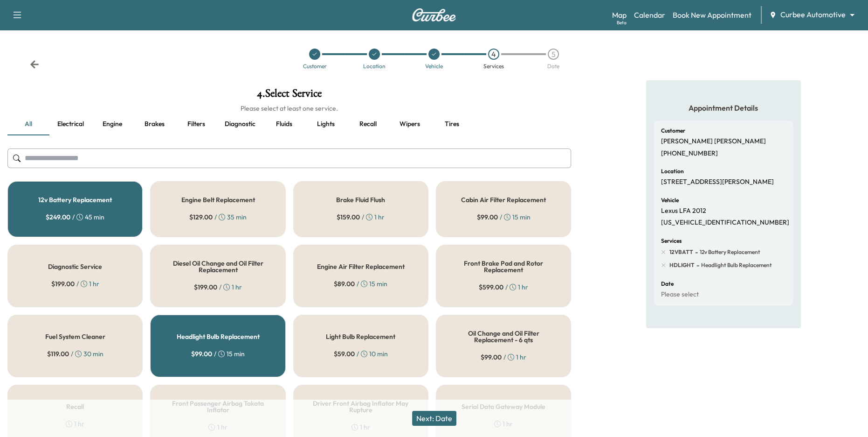  What do you see at coordinates (683, 211) in the screenshot?
I see `p: Lexus LFA 2012` at bounding box center [683, 211].